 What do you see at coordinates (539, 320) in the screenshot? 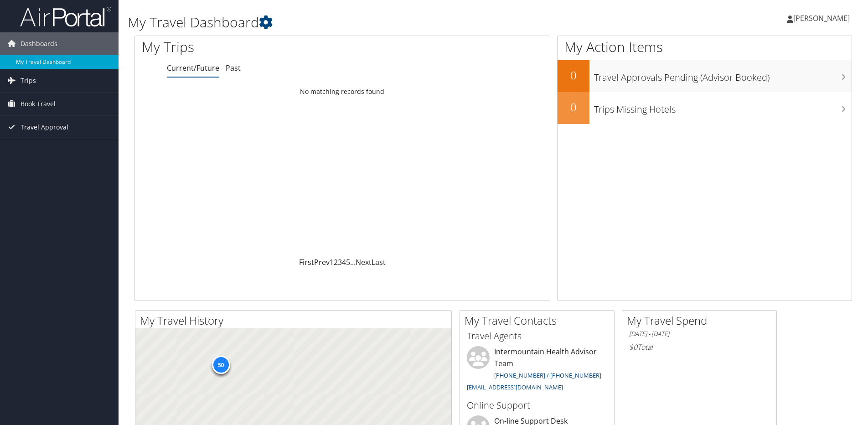
I see `h2: My Travel Contacts` at bounding box center [539, 320].